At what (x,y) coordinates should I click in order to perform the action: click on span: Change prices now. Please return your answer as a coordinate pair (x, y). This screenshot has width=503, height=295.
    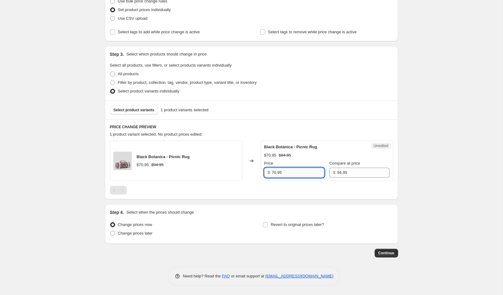
    Looking at the image, I should click on (135, 225).